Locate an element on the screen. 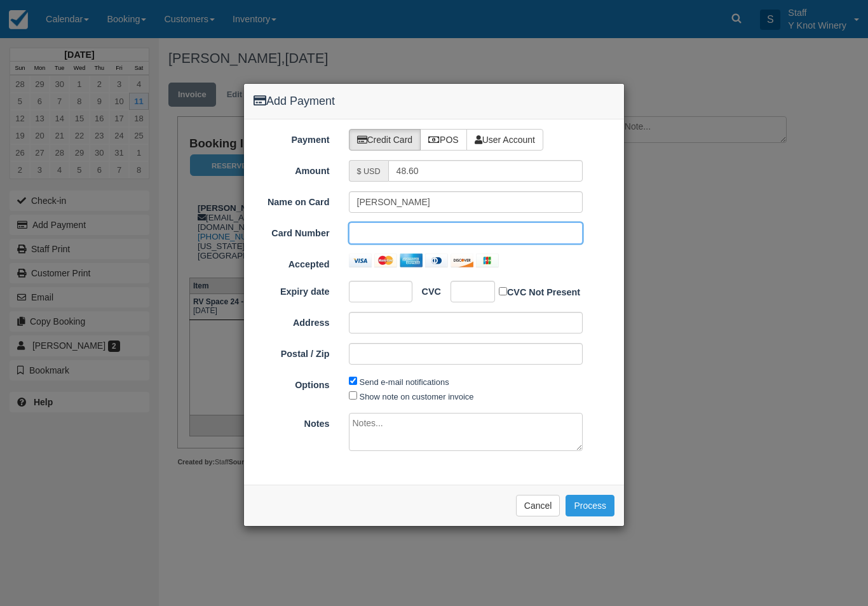 Image resolution: width=868 pixels, height=606 pixels. input: Valid amount required. is located at coordinates (486, 171).